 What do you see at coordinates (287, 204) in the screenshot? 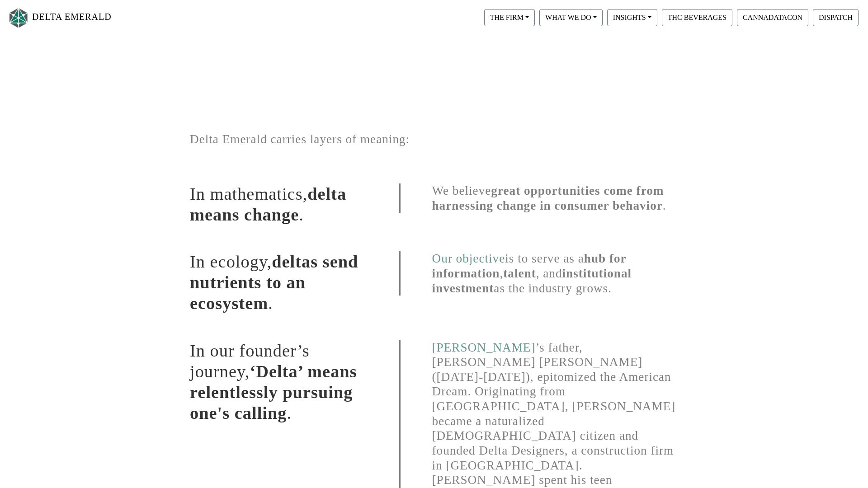
I see `h1: In mathematics, .` at bounding box center [287, 204].